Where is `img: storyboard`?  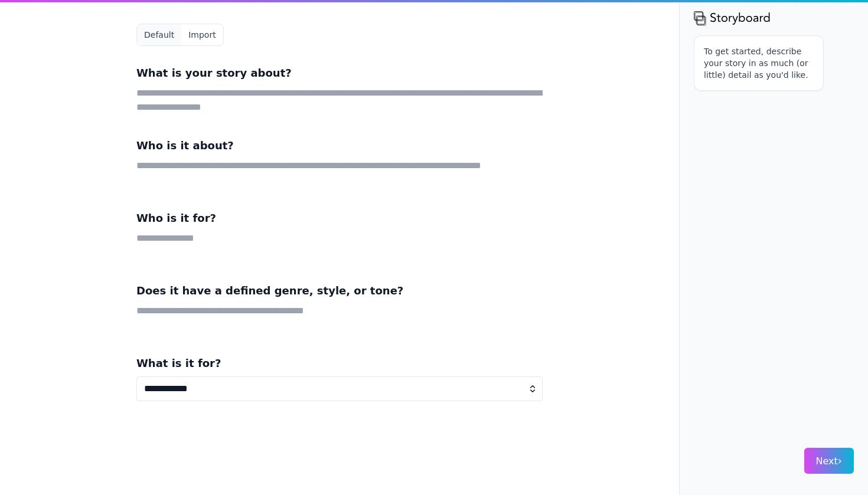 img: storyboard is located at coordinates (733, 18).